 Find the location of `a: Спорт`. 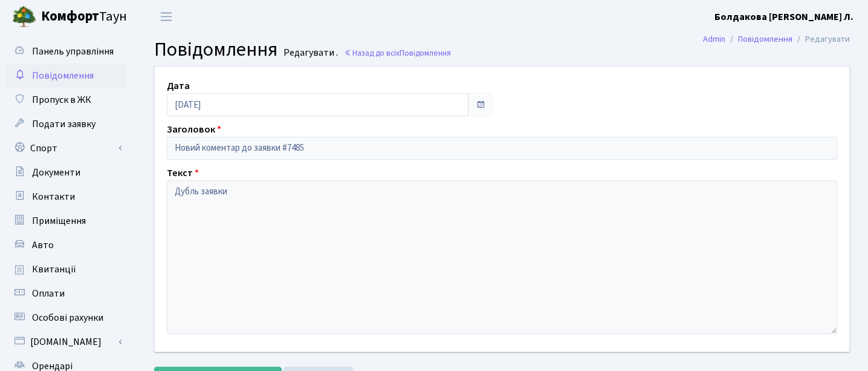

a: Спорт is located at coordinates (66, 148).